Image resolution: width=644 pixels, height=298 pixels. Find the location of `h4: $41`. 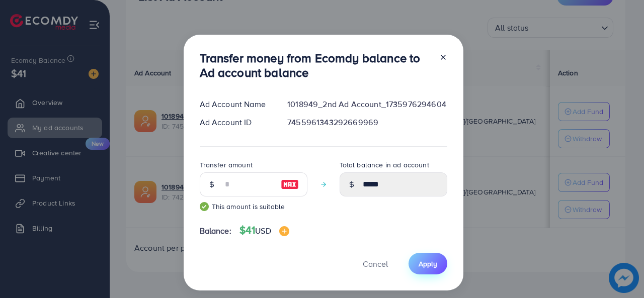

h4: $41 is located at coordinates (264, 230).